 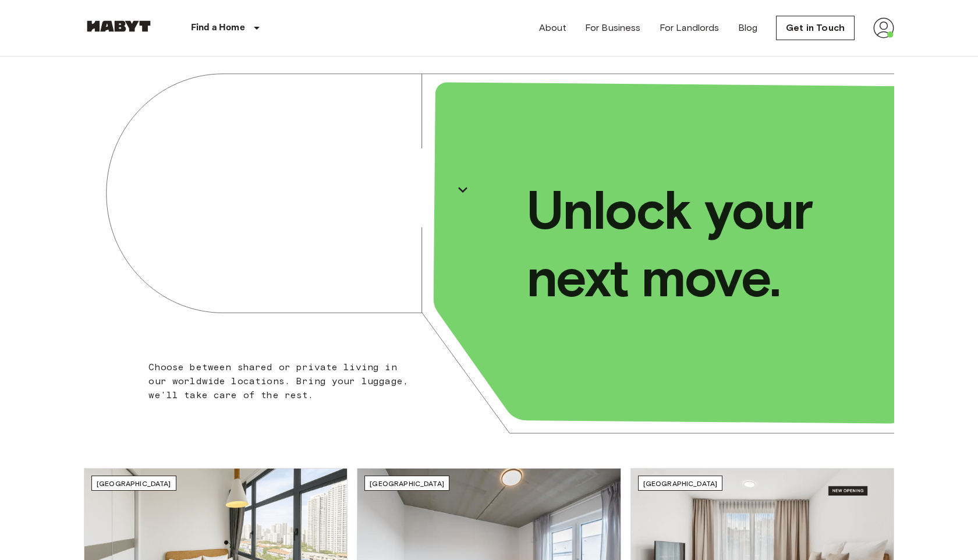 What do you see at coordinates (282, 381) in the screenshot?
I see `p: Choose between shared or private living in our worldwide locations. Bring your luggage, we'll tak...` at bounding box center [282, 381].